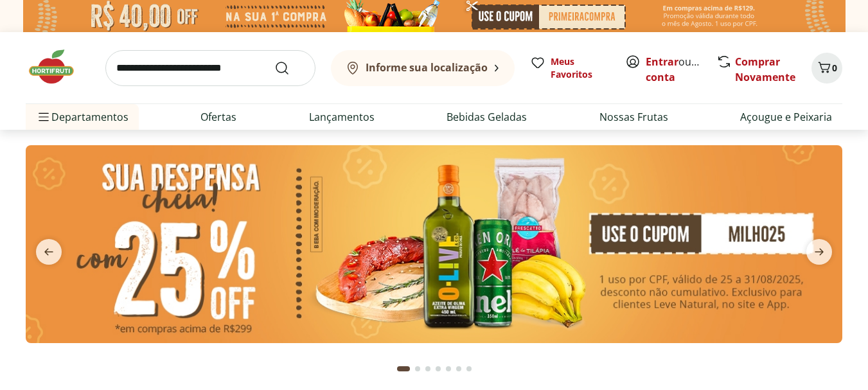 Image resolution: width=868 pixels, height=390 pixels. What do you see at coordinates (570, 68) in the screenshot?
I see `a: Meus Favoritos` at bounding box center [570, 68].